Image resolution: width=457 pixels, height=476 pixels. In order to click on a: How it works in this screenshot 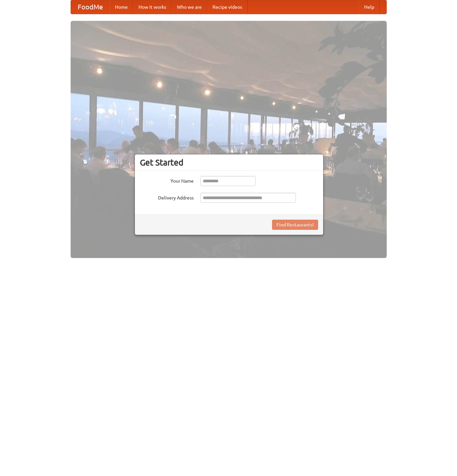, I will do `click(153, 7)`.